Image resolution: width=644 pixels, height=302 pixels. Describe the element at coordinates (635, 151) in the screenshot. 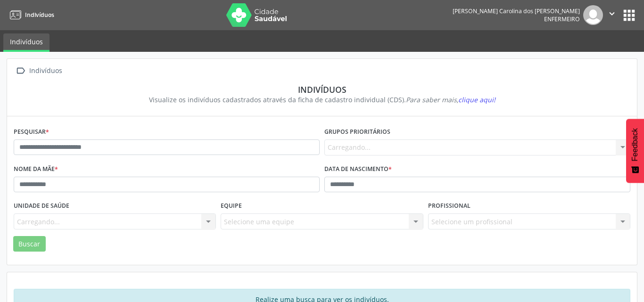

I see `button: Feedback - Mostrar pesquisa` at that location.